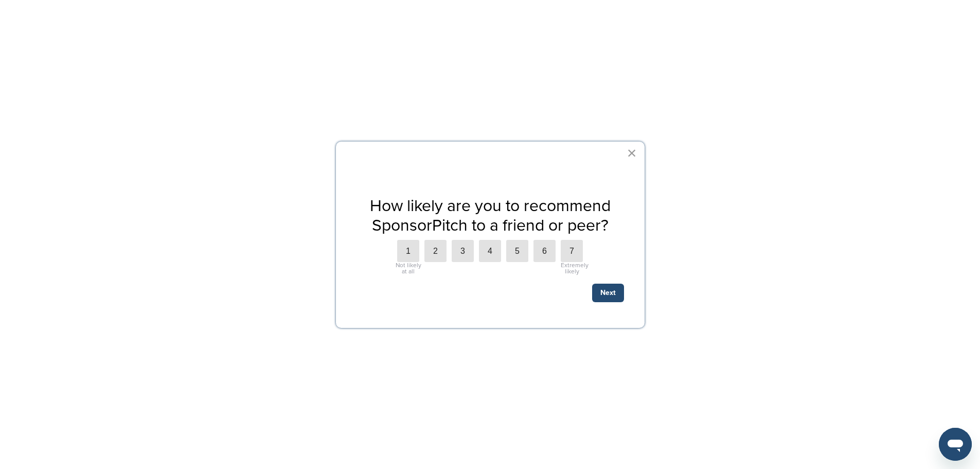 The image size is (980, 469). Describe the element at coordinates (571, 250) in the screenshot. I see `label: 7` at that location.